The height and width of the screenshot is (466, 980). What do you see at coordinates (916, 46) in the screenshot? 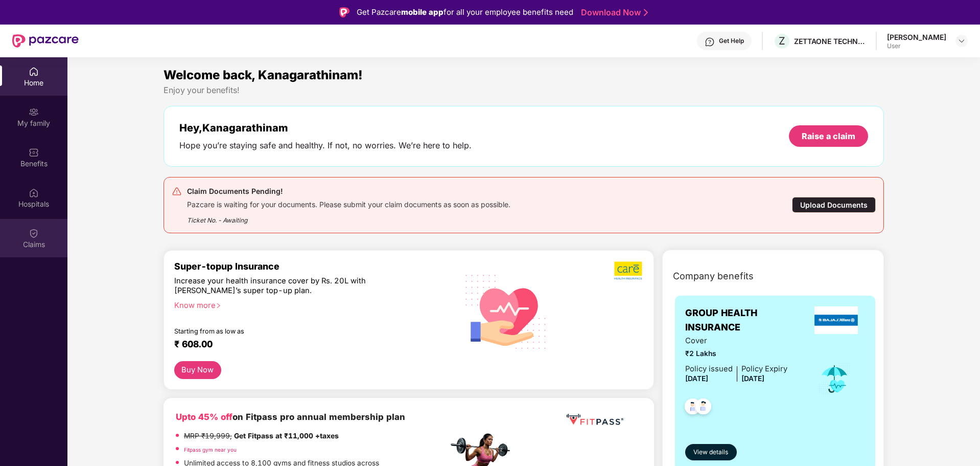
I see `div: User` at bounding box center [916, 46].